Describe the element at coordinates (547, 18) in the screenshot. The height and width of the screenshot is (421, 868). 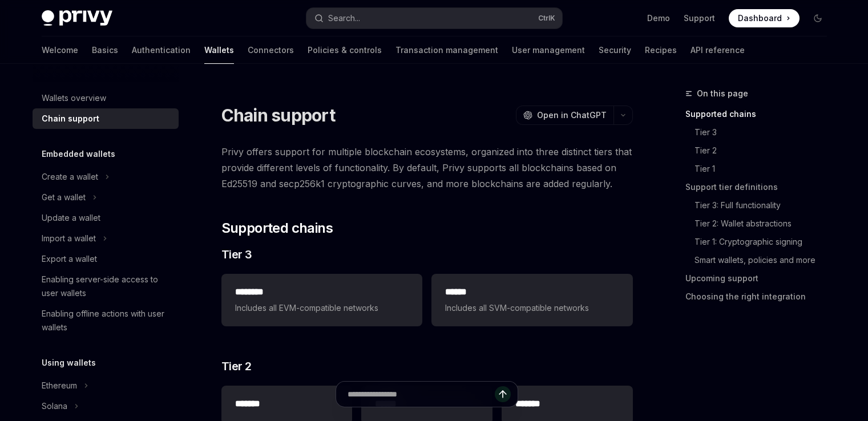
I see `span: Ctrl K` at that location.